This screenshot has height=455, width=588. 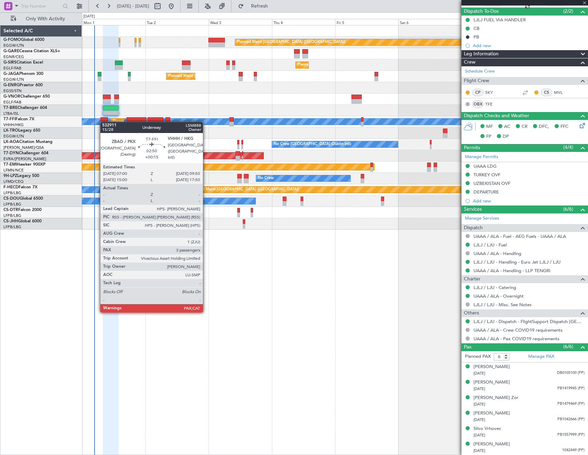 I want to click on div: DEPARTURE, so click(x=486, y=192).